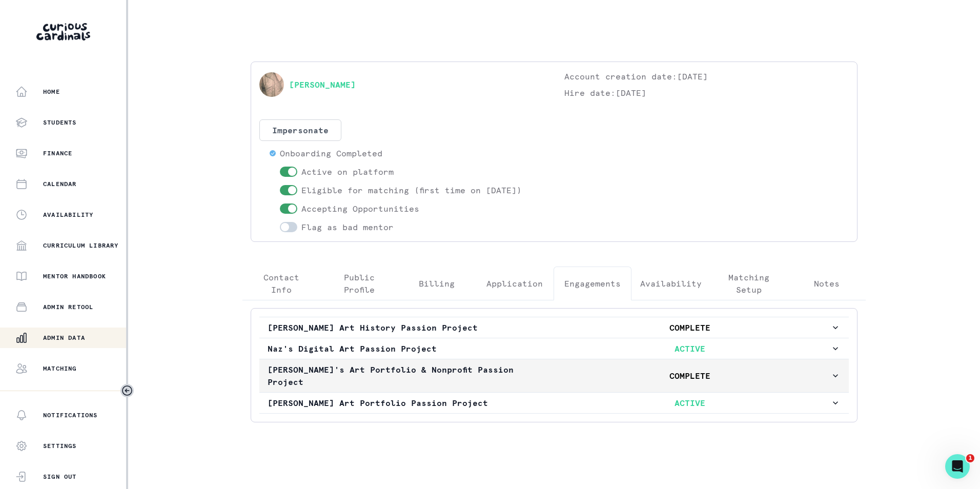 The image size is (980, 489). Describe the element at coordinates (60, 446) in the screenshot. I see `p: Settings` at that location.